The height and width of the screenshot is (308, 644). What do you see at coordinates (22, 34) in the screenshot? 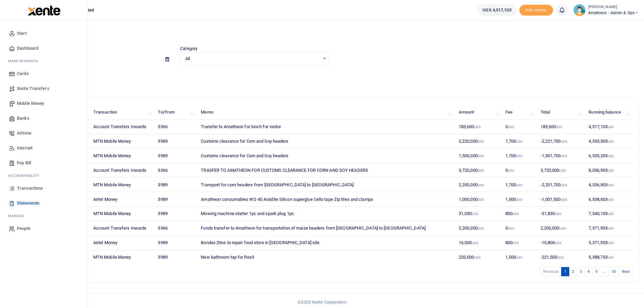
I see `span: Start` at bounding box center [22, 34].